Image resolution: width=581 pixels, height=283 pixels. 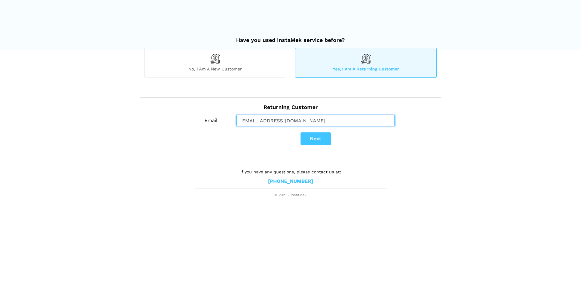 I want to click on label: Email, so click(x=211, y=121).